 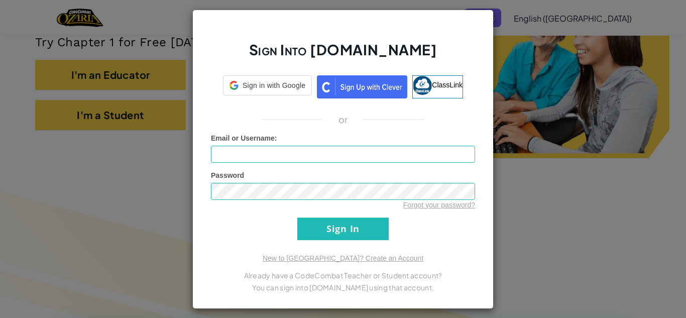 What do you see at coordinates (274, 85) in the screenshot?
I see `span: Sign in with Google` at bounding box center [274, 85].